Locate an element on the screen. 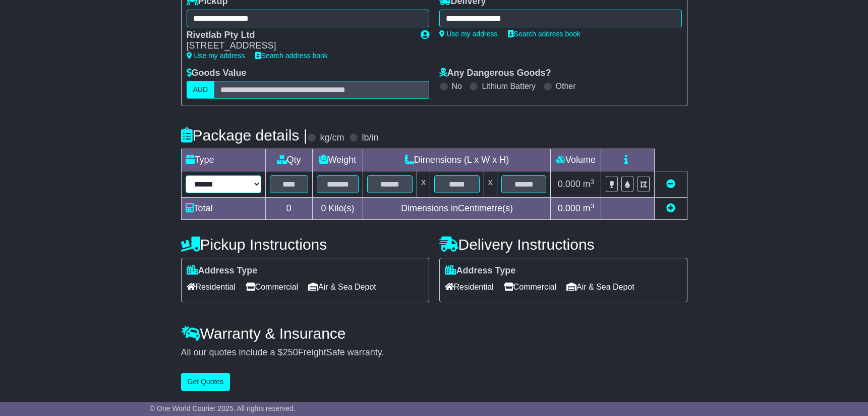  h4: Delivery Instructions is located at coordinates (563, 244).